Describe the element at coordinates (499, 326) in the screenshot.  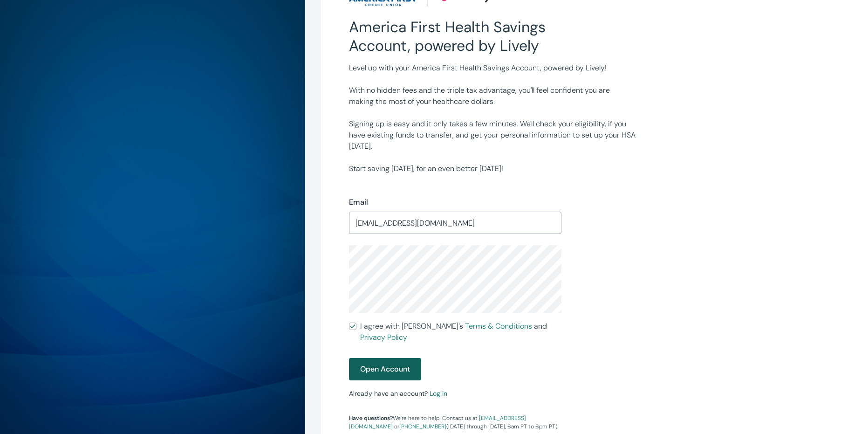
I see `a: Terms & Conditions` at that location.